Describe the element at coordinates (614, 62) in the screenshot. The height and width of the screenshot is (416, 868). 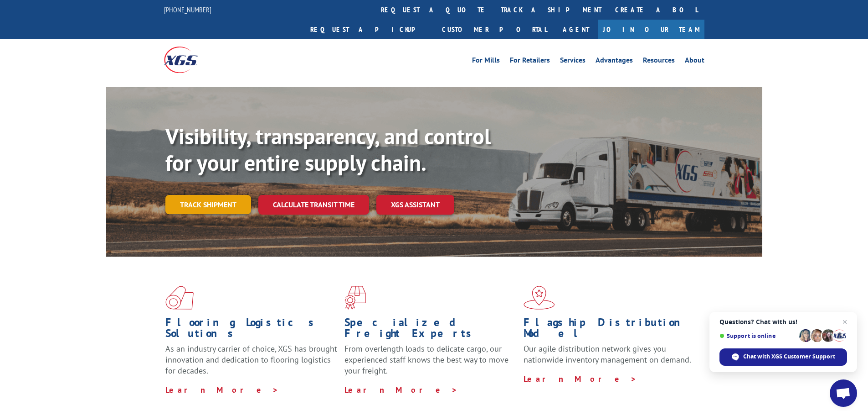
I see `a: Advantages` at that location.